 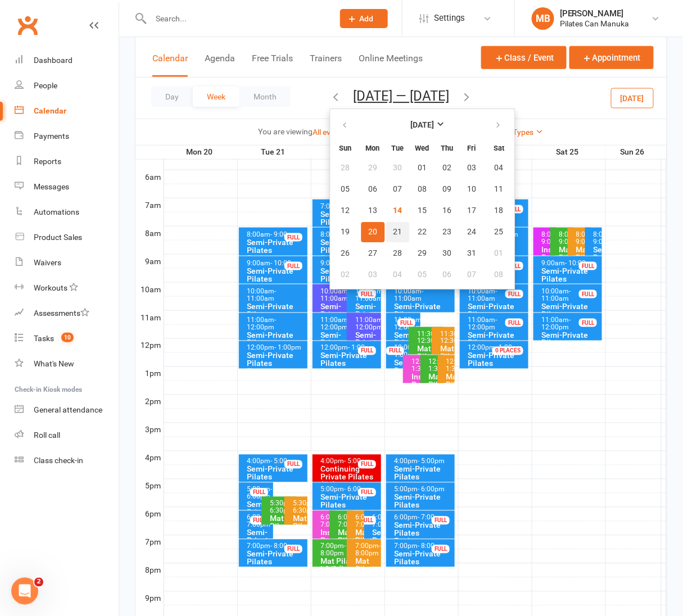 I want to click on small: Tuesday, so click(x=398, y=147).